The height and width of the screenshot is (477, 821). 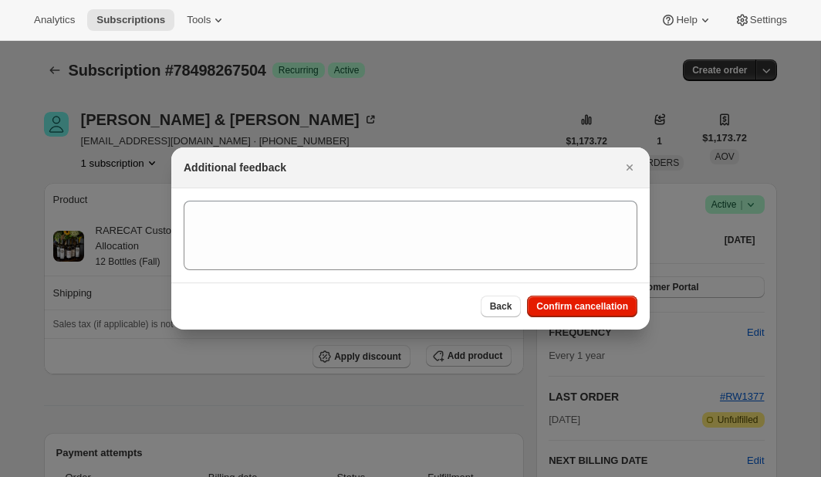 I want to click on h2: Additional feedback, so click(x=235, y=167).